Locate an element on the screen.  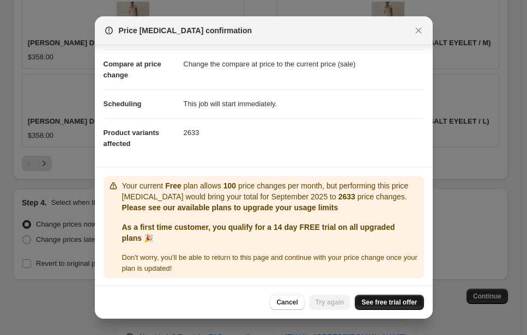
span: See free trial offer is located at coordinates (389, 303).